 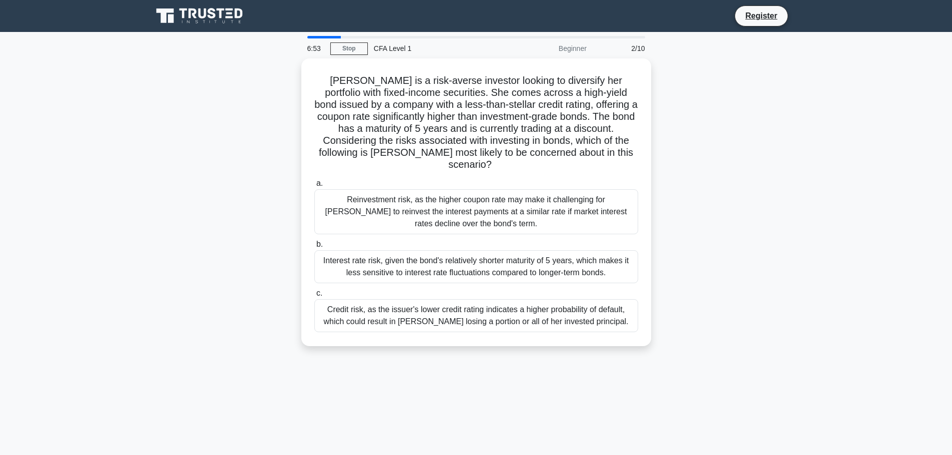 I want to click on span: b., so click(x=319, y=244).